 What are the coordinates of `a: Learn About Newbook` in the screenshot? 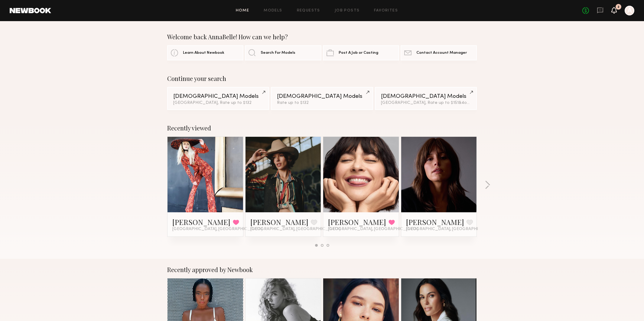 It's located at (206, 53).